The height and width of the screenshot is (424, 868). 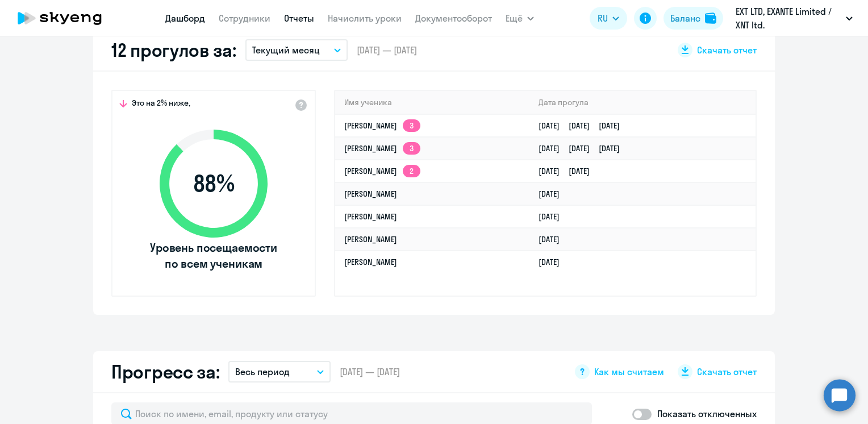 What do you see at coordinates (693, 18) in the screenshot?
I see `button: Балансbalance` at bounding box center [693, 18].